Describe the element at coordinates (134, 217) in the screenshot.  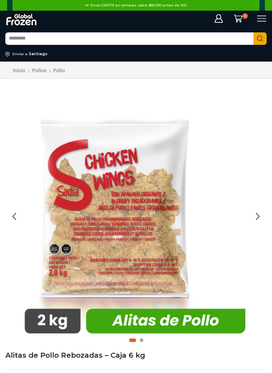
I see `img: alitas-pollo` at that location.